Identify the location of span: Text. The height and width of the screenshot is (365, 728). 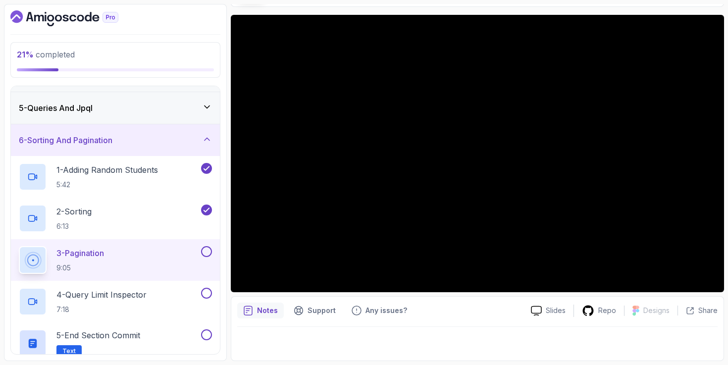
(69, 351).